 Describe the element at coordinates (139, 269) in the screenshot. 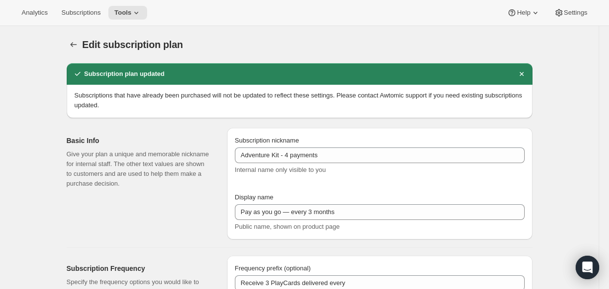

I see `h2: Subscription Frequency` at that location.